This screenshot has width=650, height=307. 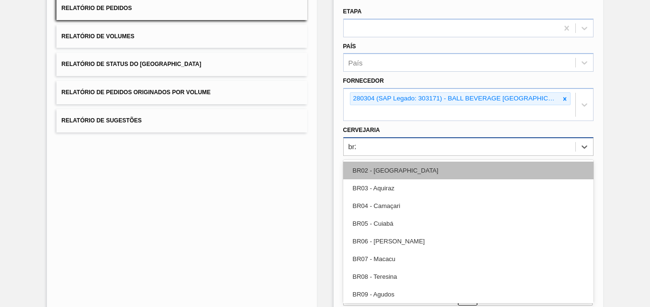 I want to click on button: Relatório de Sugestões, so click(x=181, y=121).